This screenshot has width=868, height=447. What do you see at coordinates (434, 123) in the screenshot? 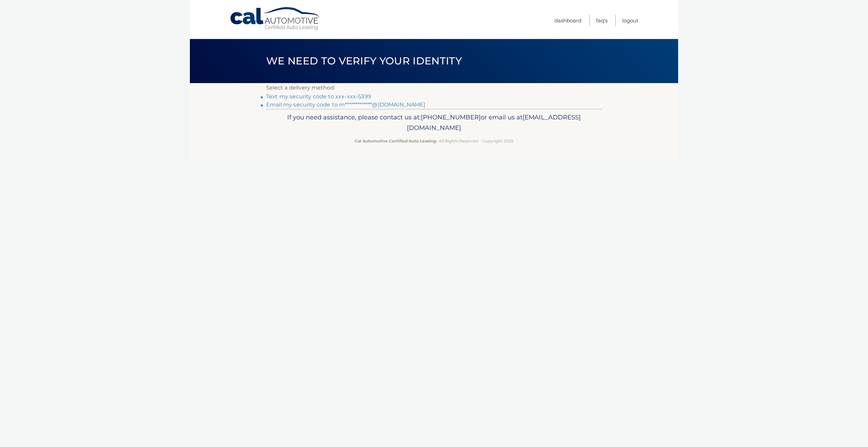
I see `p: If you need assistance, please contact us at: or email us at` at bounding box center [434, 123].